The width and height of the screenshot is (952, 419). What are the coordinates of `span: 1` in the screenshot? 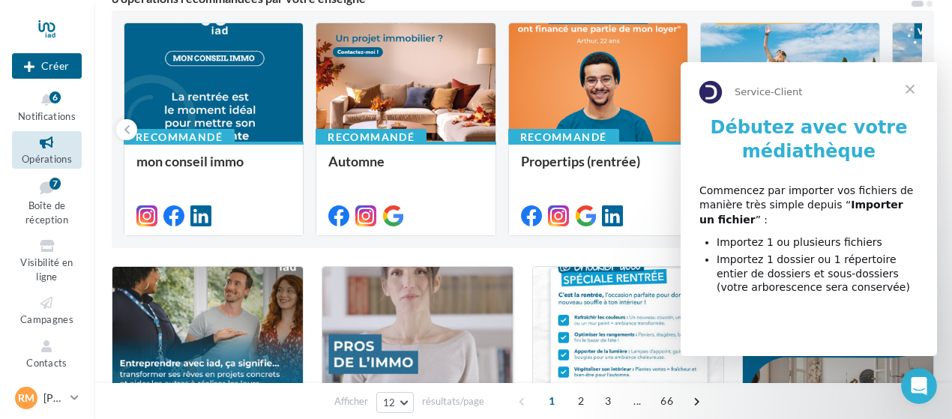 It's located at (552, 401).